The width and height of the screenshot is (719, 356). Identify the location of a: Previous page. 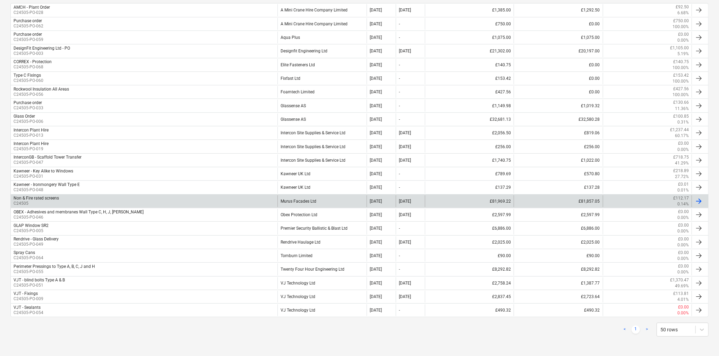
(624, 329).